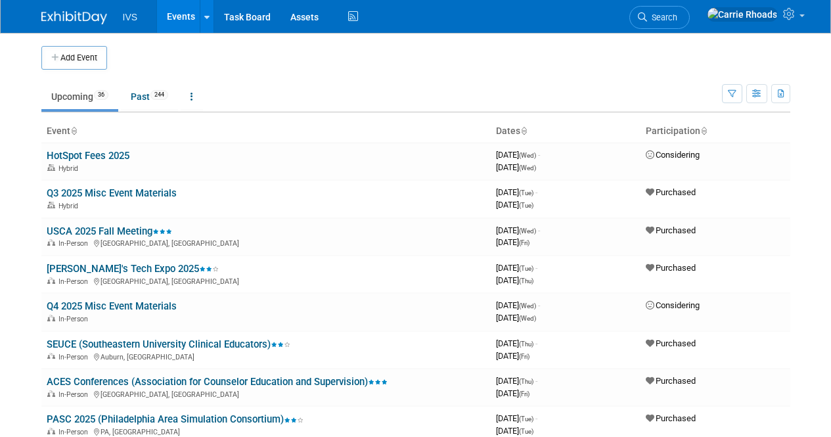 The image size is (831, 437). I want to click on span: IVS, so click(130, 17).